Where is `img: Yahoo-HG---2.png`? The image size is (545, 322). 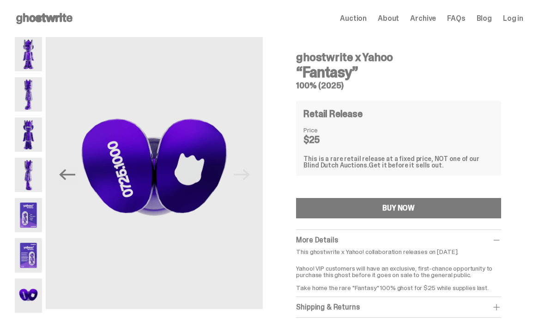 img: Yahoo-HG---2.png is located at coordinates (28, 94).